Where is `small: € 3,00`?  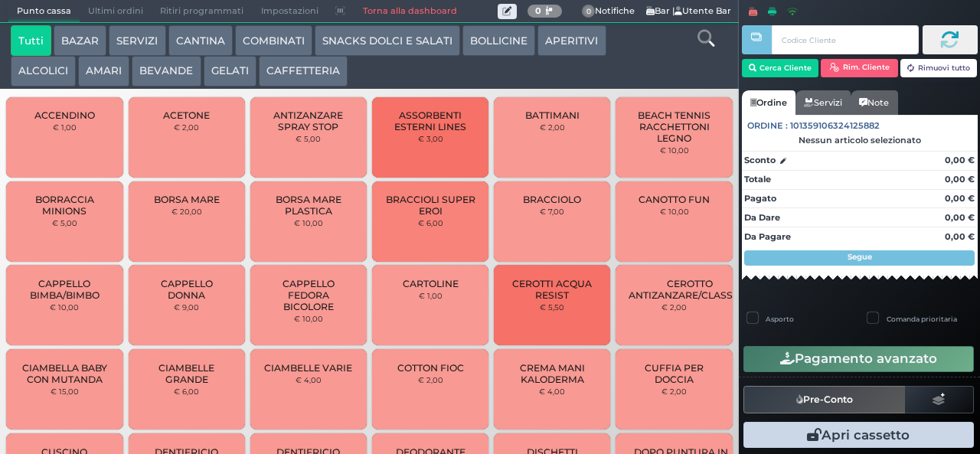
small: € 3,00 is located at coordinates (430, 139).